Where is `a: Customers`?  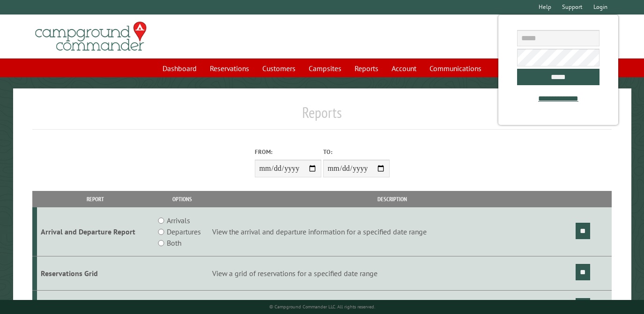 a: Customers is located at coordinates (279, 69).